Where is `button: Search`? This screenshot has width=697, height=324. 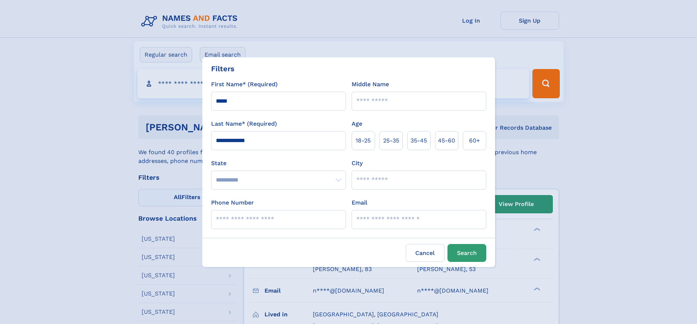
button: Search is located at coordinates (467, 253).